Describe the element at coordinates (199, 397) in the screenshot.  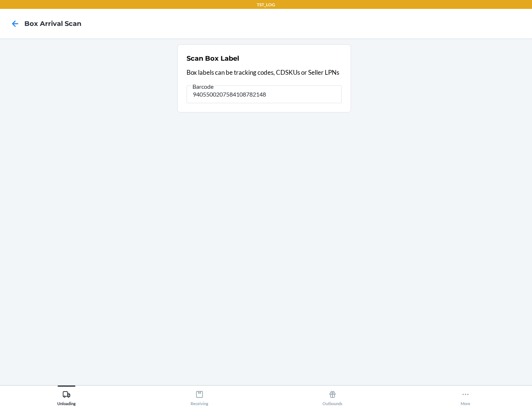
I see `div: Receiving` at that location.